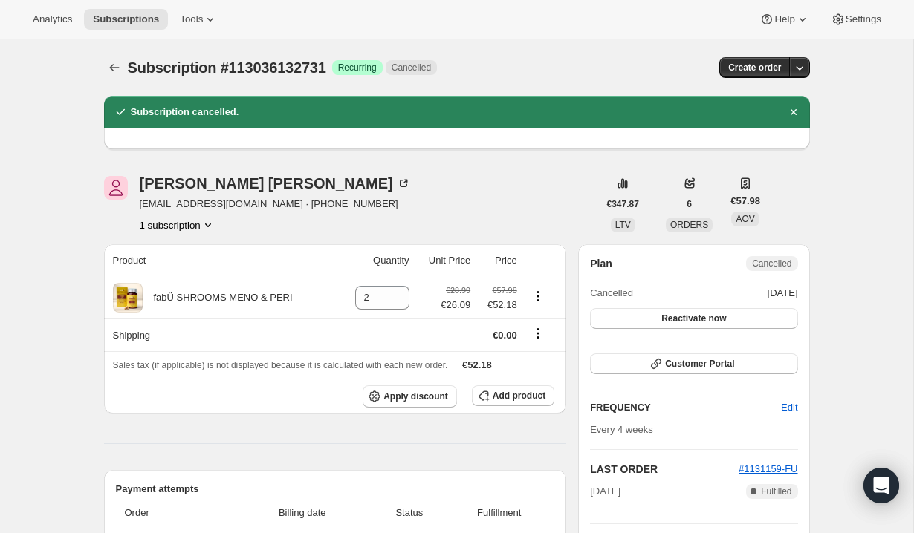 This screenshot has height=533, width=914. What do you see at coordinates (128, 298) in the screenshot?
I see `img: product img` at bounding box center [128, 298].